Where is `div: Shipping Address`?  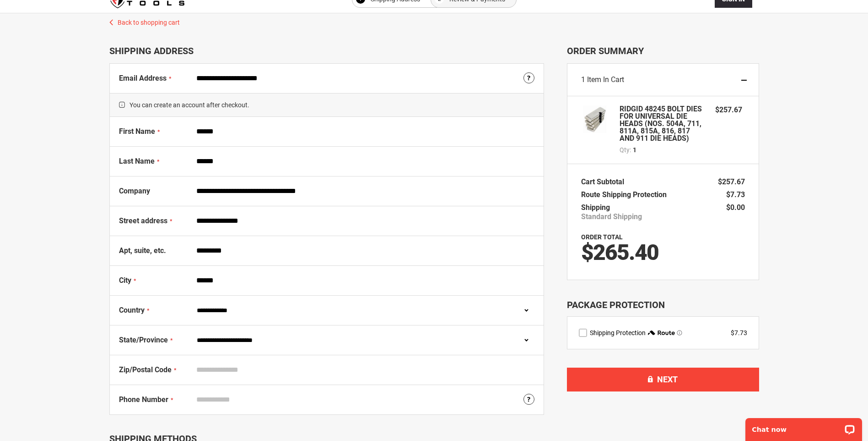
div: Shipping Address is located at coordinates (327, 51).